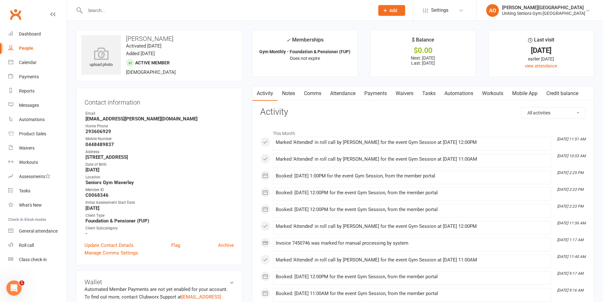 Image resolution: width=603 pixels, height=302 pixels. I want to click on div: Invoice 7450746 was marked for manual processing by system, so click(412, 243).